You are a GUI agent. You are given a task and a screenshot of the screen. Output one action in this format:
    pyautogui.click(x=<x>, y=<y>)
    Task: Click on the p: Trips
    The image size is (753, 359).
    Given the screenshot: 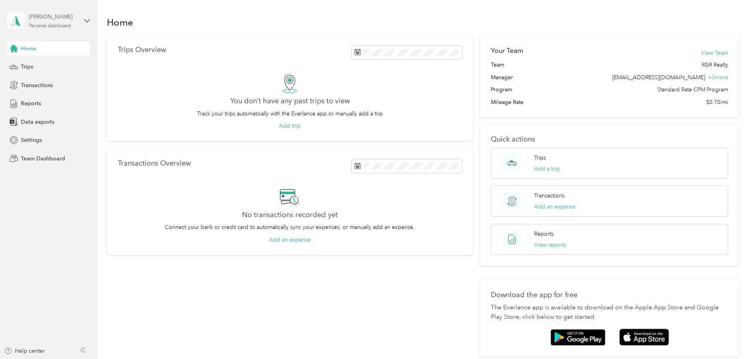 What is the action you would take?
    pyautogui.click(x=540, y=158)
    